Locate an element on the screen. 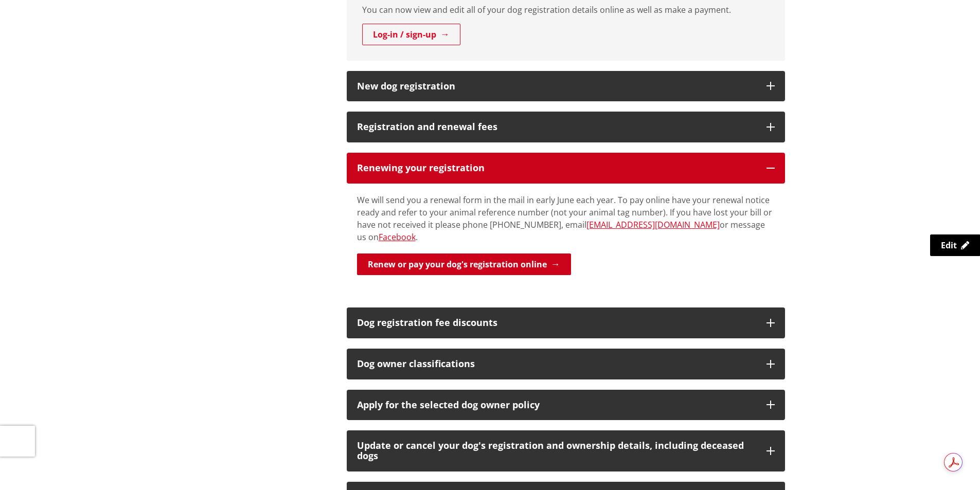  button: Dog owner classifications is located at coordinates (566, 365).